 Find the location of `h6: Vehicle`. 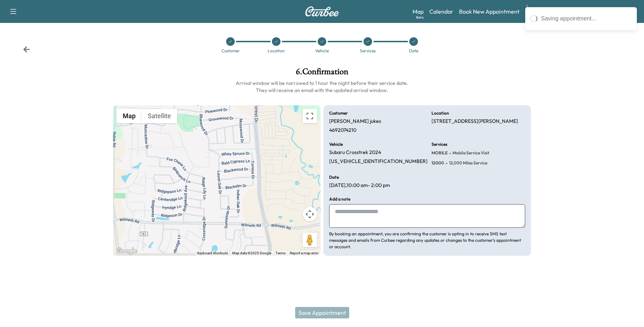

h6: Vehicle is located at coordinates (336, 144).